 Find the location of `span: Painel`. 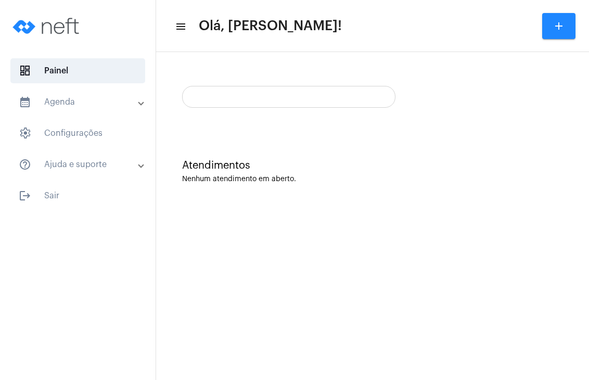

span: Painel is located at coordinates (77, 71).